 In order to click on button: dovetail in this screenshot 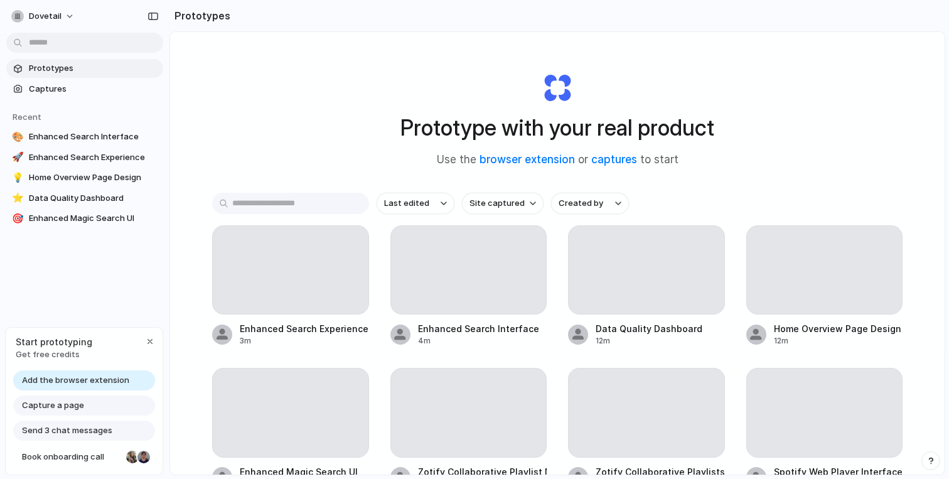, I will do `click(43, 16)`.